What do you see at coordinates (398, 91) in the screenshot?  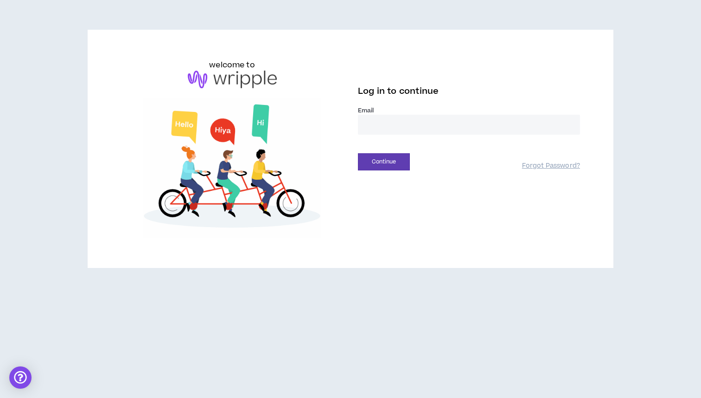 I see `span: Log in to continue` at bounding box center [398, 91].